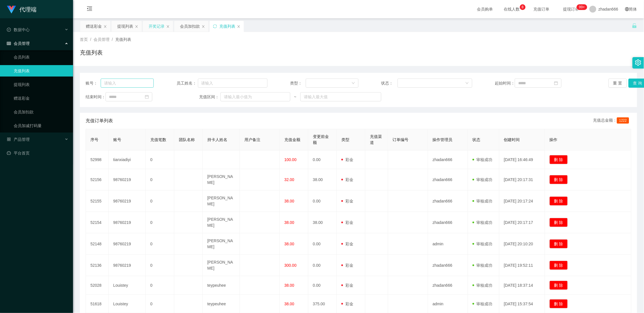 The height and width of the screenshot is (313, 644). Describe the element at coordinates (41, 98) in the screenshot. I see `a: 赠送彩金` at that location.